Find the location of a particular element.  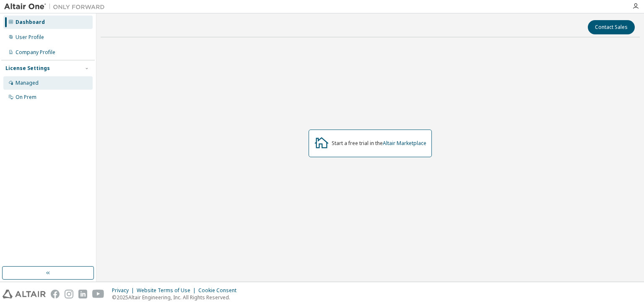

a: Altair Marketplace is located at coordinates (404, 143).